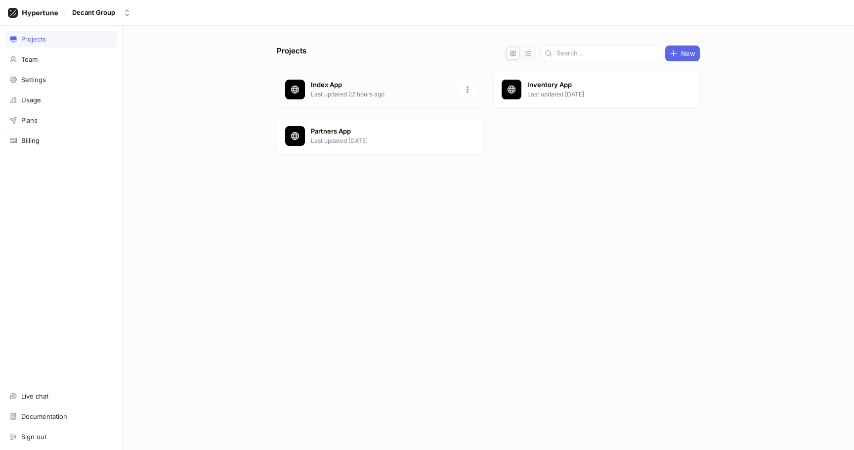  What do you see at coordinates (61, 120) in the screenshot?
I see `a: Plans` at bounding box center [61, 120].